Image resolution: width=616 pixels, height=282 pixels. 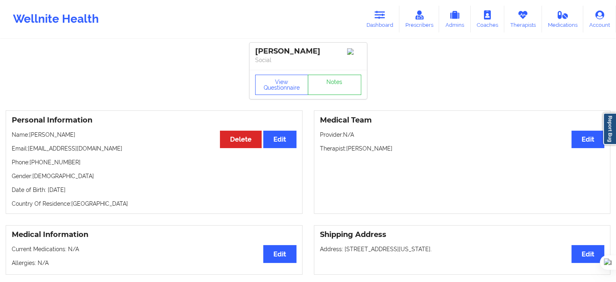 I want to click on h3: Medical Information, so click(x=154, y=234).